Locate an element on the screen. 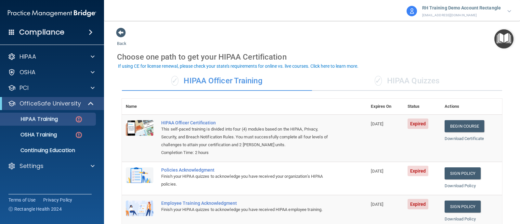  p: HIPAA is located at coordinates (28, 57).